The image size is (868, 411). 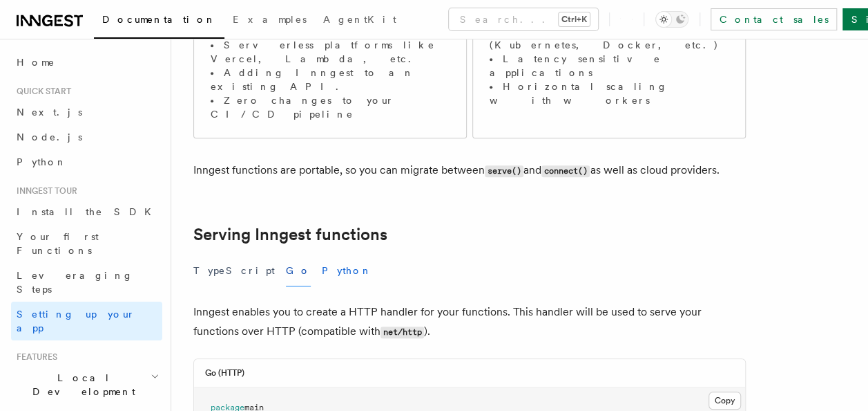 I want to click on a: Install the SDK, so click(x=86, y=212).